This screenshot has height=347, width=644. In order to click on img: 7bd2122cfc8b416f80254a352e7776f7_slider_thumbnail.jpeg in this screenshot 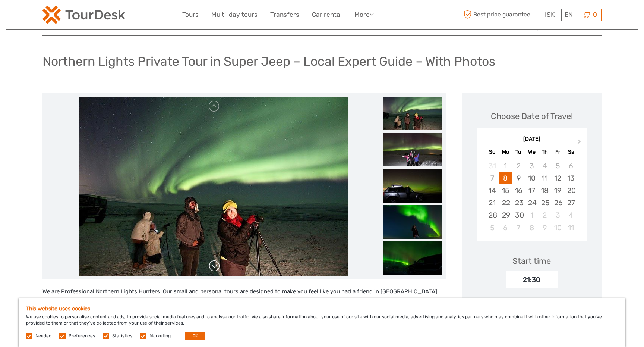, I will do `click(413, 150)`.